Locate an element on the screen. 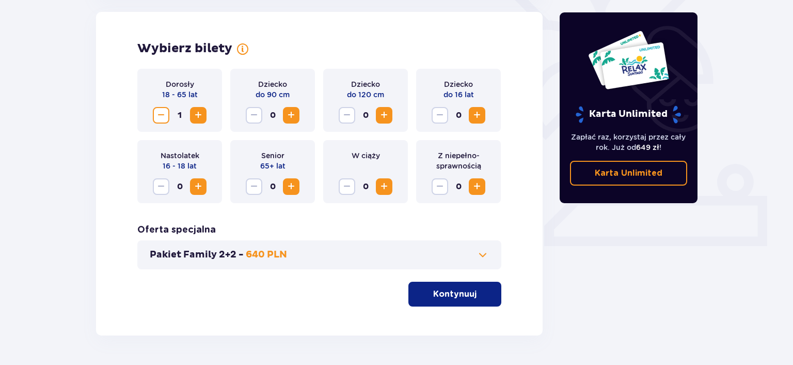 The width and height of the screenshot is (793, 365). p: 640 PLN is located at coordinates (267, 255).